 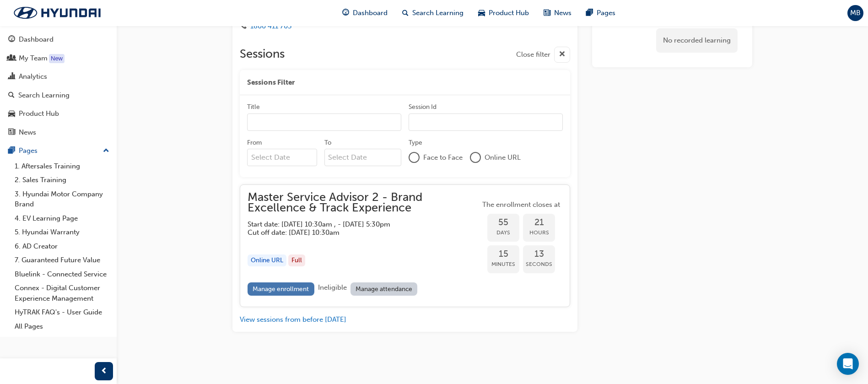 I want to click on a: Bluelink - Connected Service, so click(x=62, y=274).